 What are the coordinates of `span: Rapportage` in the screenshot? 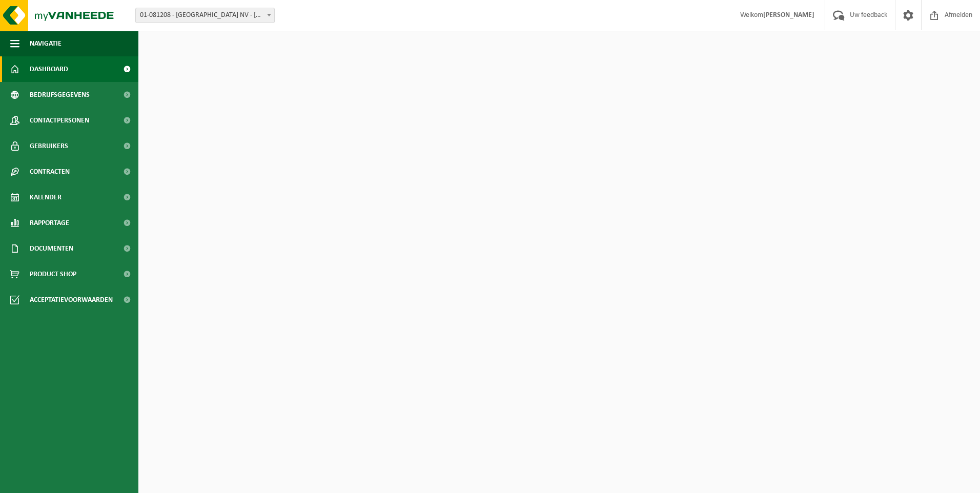 It's located at (49, 223).